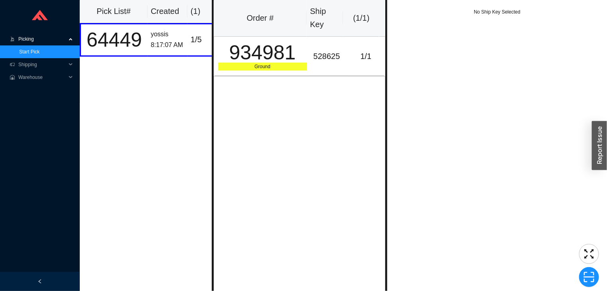  What do you see at coordinates (167, 45) in the screenshot?
I see `div: 8:17:07 AM` at bounding box center [167, 45].